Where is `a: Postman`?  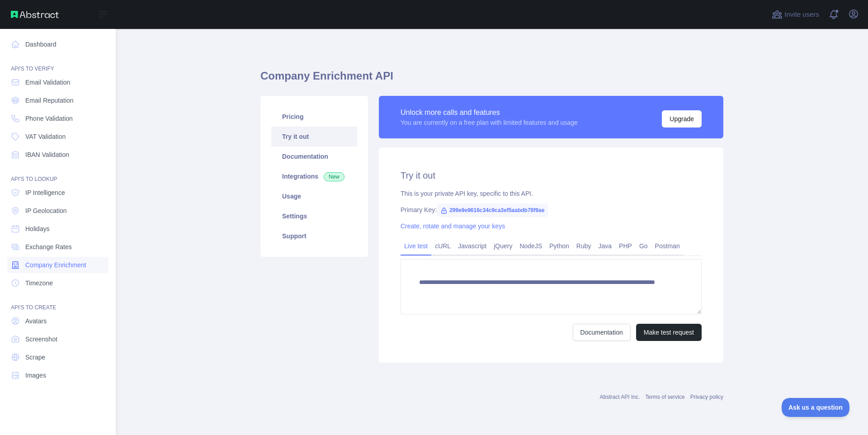
a: Postman is located at coordinates (668, 246).